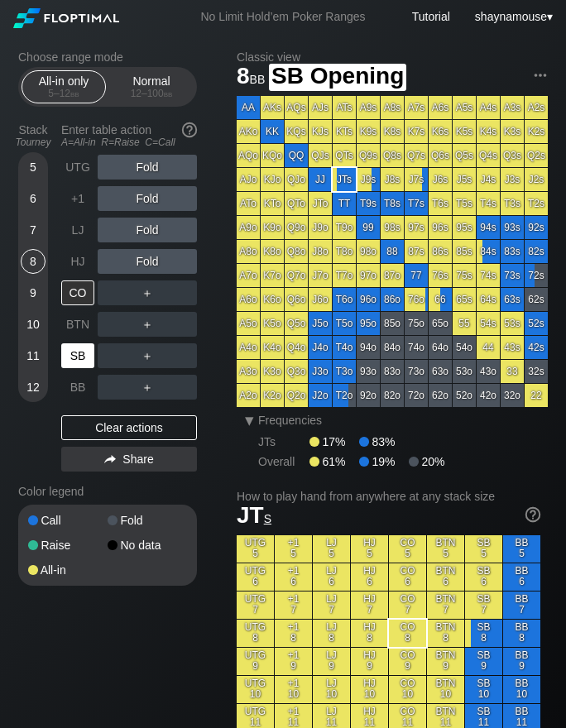 The height and width of the screenshot is (728, 566). What do you see at coordinates (488, 371) in the screenshot?
I see `div: 43o` at bounding box center [488, 371].